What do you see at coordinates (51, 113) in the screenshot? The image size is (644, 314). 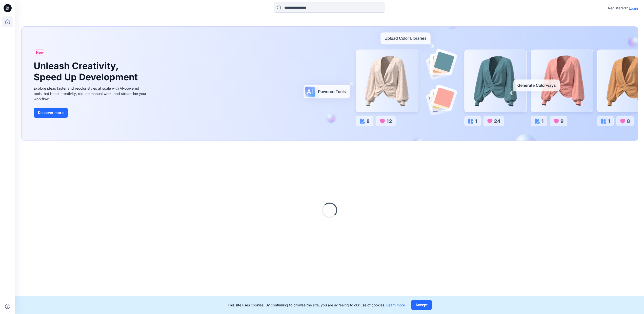 I see `button: Discover more` at bounding box center [51, 113].